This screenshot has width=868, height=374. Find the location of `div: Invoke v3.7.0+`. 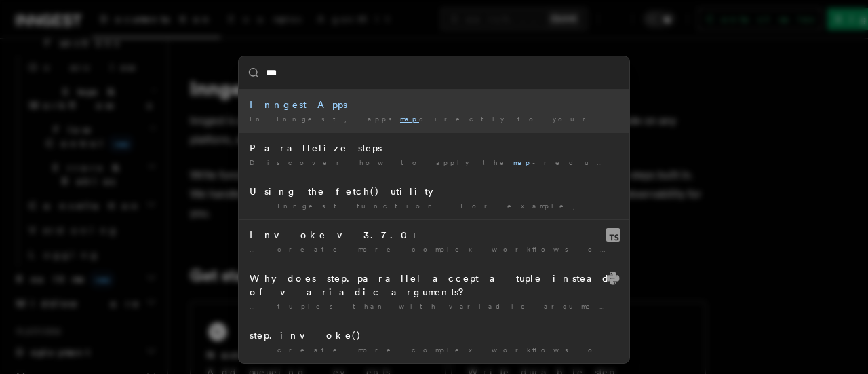

div: Invoke v3.7.0+ is located at coordinates (434, 235).